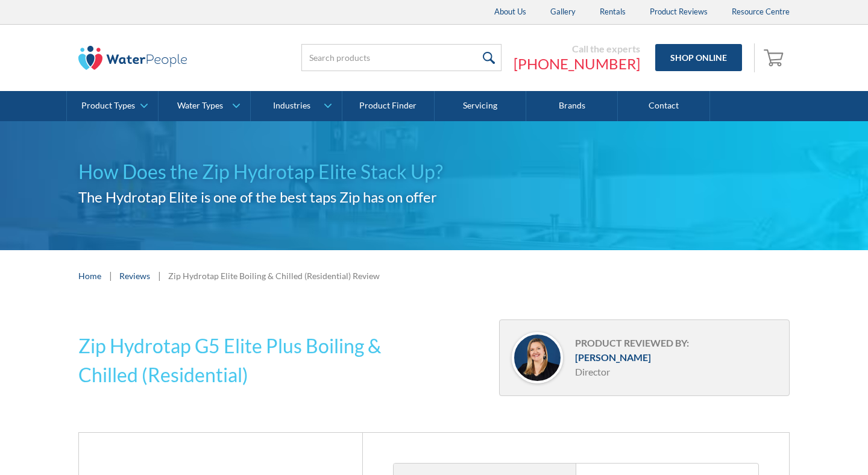  What do you see at coordinates (664, 106) in the screenshot?
I see `a: Contact` at bounding box center [664, 106].